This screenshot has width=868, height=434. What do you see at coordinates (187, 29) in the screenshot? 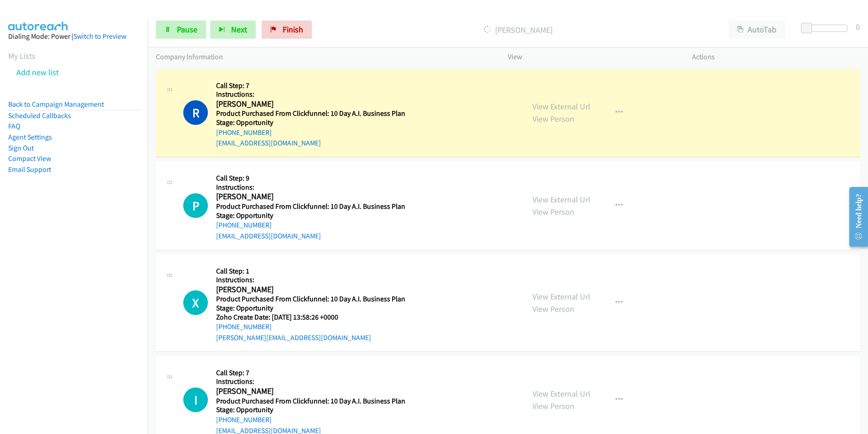
I see `span: Pause` at bounding box center [187, 29].